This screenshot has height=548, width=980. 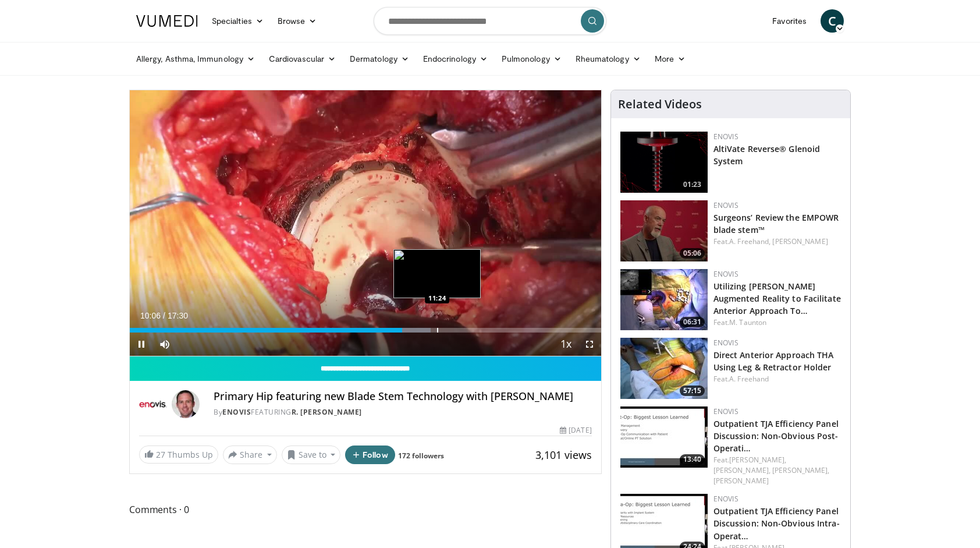 What do you see at coordinates (664, 231) in the screenshot?
I see `a: 05:06` at bounding box center [664, 231].